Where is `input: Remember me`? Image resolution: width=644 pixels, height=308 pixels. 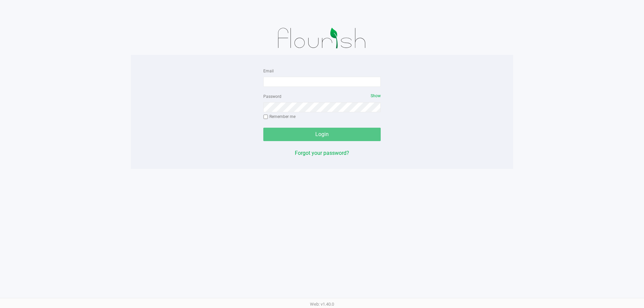
input: Remember me is located at coordinates (266, 117).